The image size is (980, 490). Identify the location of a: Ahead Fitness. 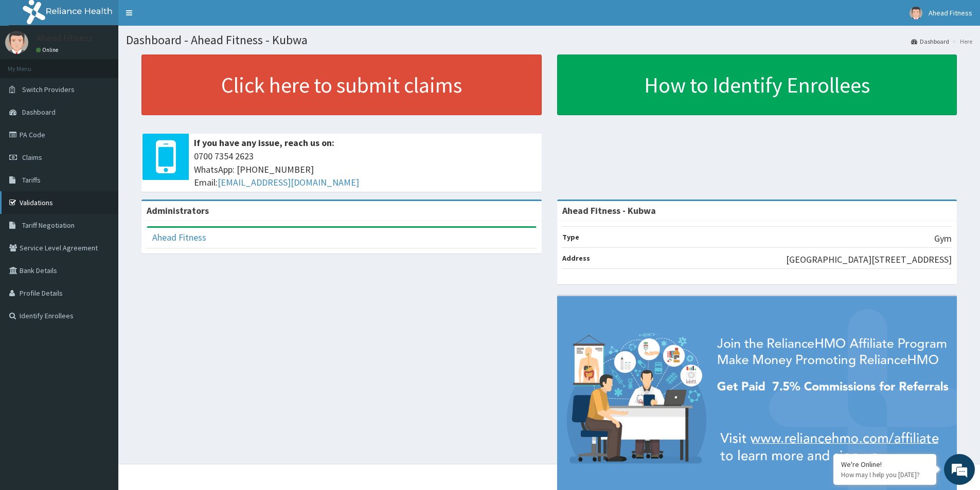
(179, 237).